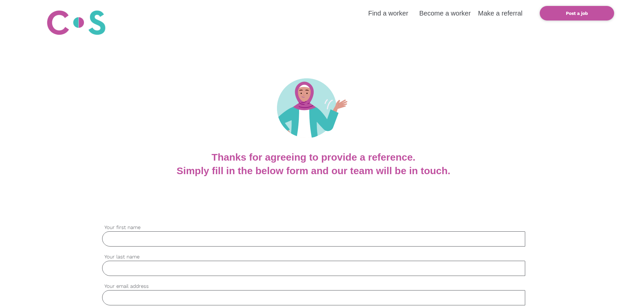 This screenshot has height=308, width=627. Describe the element at coordinates (314, 228) in the screenshot. I see `label: Your first name` at that location.